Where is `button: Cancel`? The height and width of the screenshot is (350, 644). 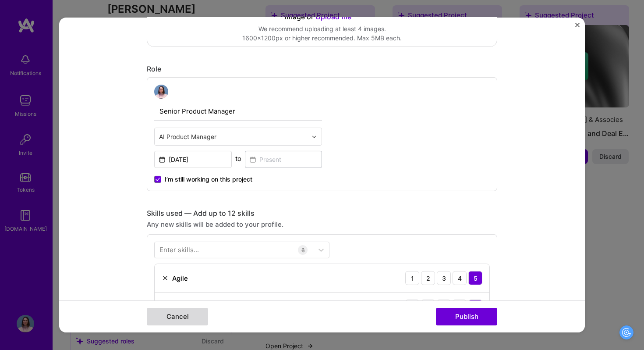
button: Cancel is located at coordinates (178, 317).